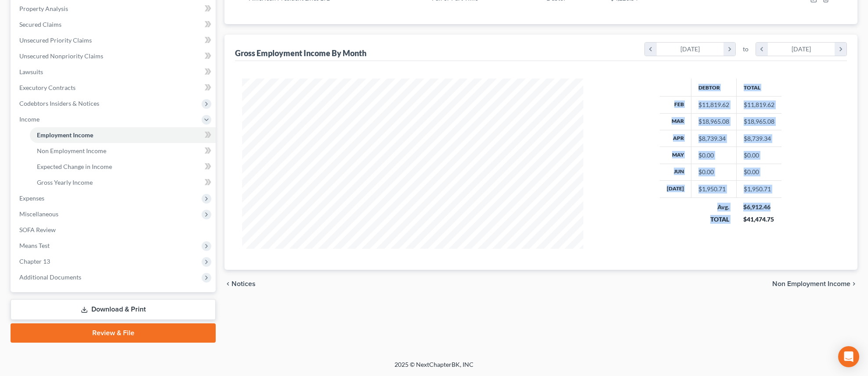 The image size is (868, 376). What do you see at coordinates (675, 105) in the screenshot?
I see `th: Feb` at bounding box center [675, 105].